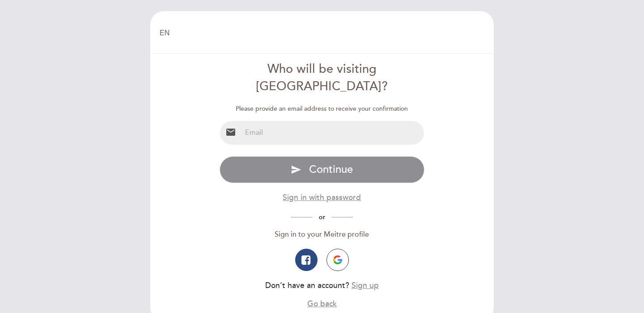 This screenshot has height=313, width=644. I want to click on button: Go back, so click(322, 303).